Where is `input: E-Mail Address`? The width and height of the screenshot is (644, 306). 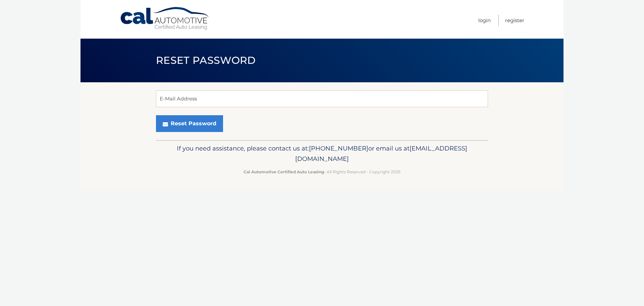
input: E-Mail Address is located at coordinates (322, 99).